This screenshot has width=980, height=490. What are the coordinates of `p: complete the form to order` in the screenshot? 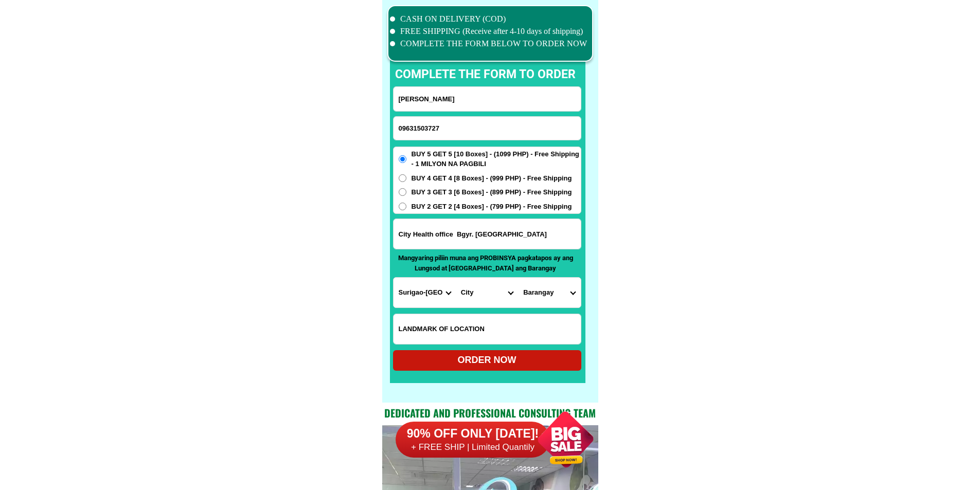 It's located at (485, 75).